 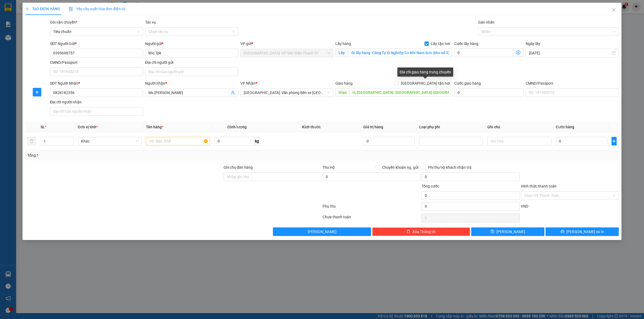 I want to click on div: Địa chỉ giao hàng trung chuyển, so click(x=425, y=72).